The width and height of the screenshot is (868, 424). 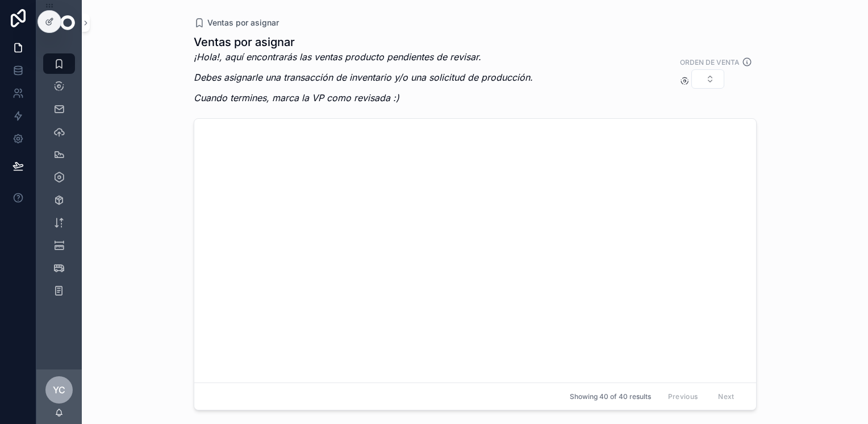 What do you see at coordinates (243, 23) in the screenshot?
I see `span: Ventas por asignar` at bounding box center [243, 23].